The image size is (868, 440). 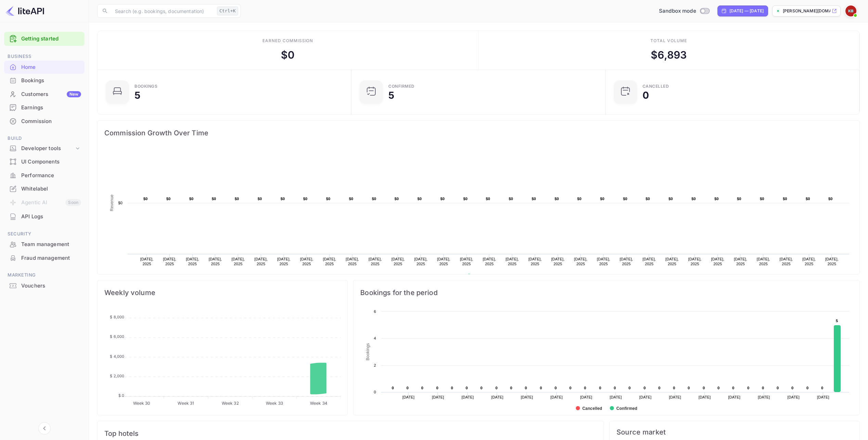 I want to click on text: Bookings, so click(x=368, y=352).